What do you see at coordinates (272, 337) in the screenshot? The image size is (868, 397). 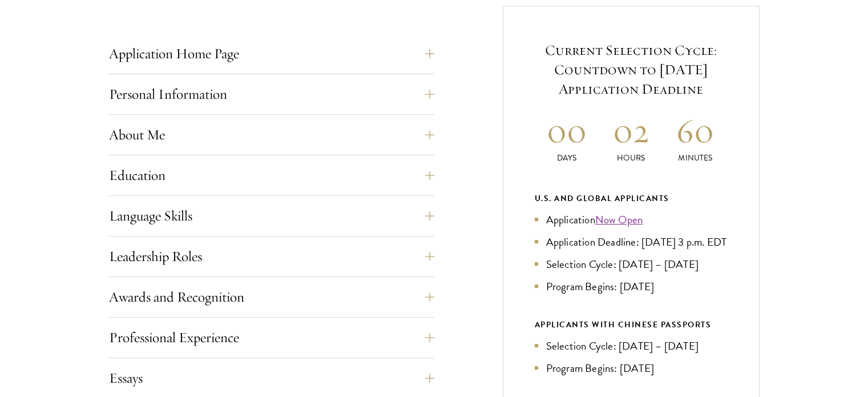 I see `button: Professional Experience` at bounding box center [272, 337].